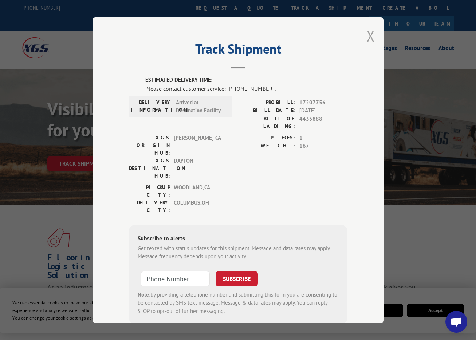 The width and height of the screenshot is (476, 340). What do you see at coordinates (149, 206) in the screenshot?
I see `label: DELIVERY CITY:` at bounding box center [149, 206].